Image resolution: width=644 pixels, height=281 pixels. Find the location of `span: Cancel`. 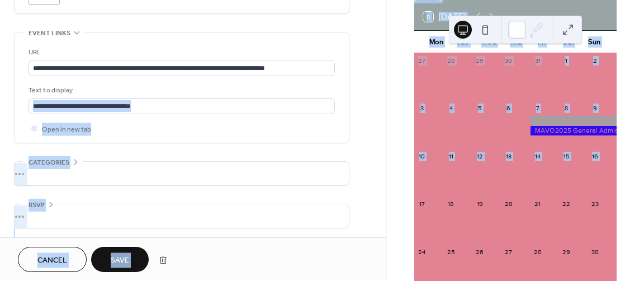

span: Cancel is located at coordinates (52, 260).